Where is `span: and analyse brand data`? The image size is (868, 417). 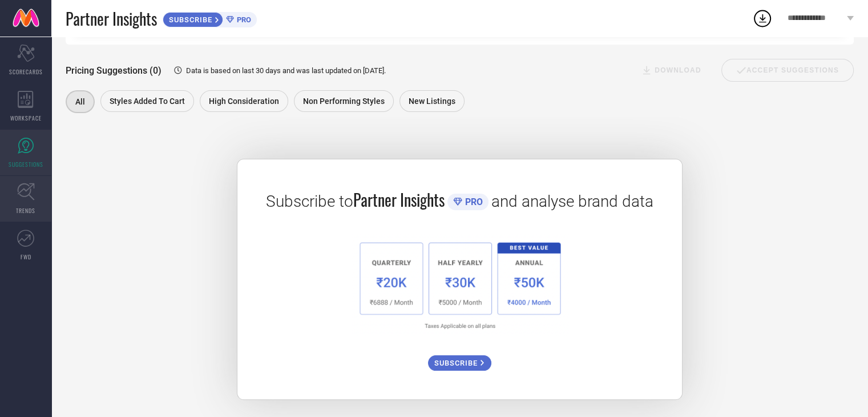 span: and analyse brand data is located at coordinates (573, 201).